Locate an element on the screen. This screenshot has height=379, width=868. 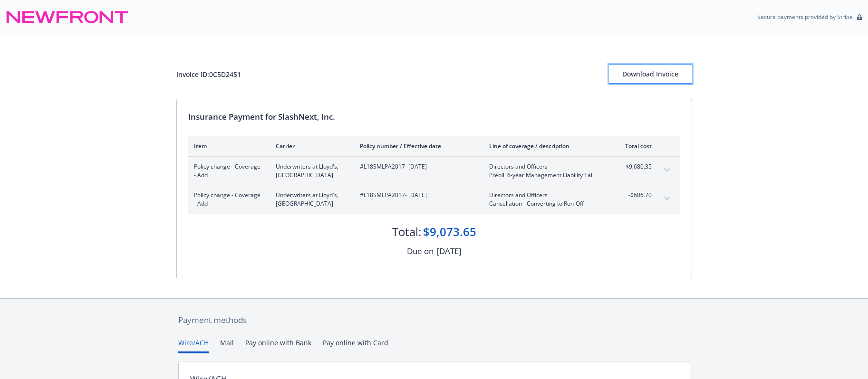
div: $9,073.65 is located at coordinates (450, 232).